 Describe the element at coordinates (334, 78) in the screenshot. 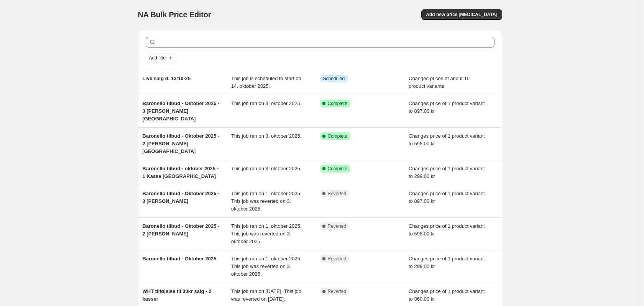

I see `span: Scheduled` at that location.